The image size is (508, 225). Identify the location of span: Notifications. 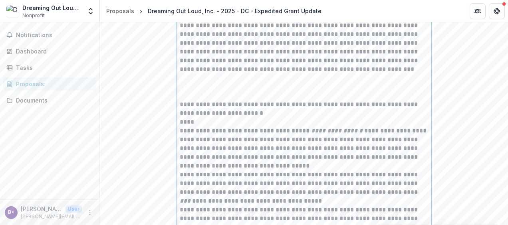
(54, 35).